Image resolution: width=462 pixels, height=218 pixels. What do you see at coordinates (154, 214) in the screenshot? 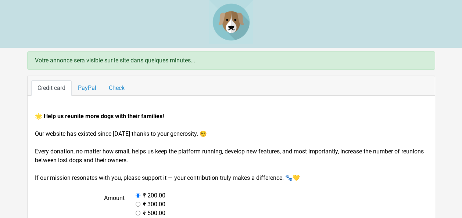
I see `label: ₹ 500.00` at bounding box center [154, 214].